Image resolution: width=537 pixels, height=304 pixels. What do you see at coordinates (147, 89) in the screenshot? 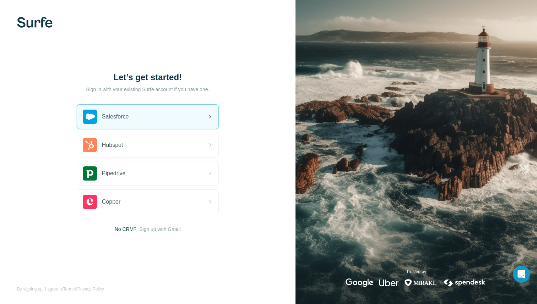
I see `p: Sign in with your existing Surfe account if you have one.` at bounding box center [147, 89].